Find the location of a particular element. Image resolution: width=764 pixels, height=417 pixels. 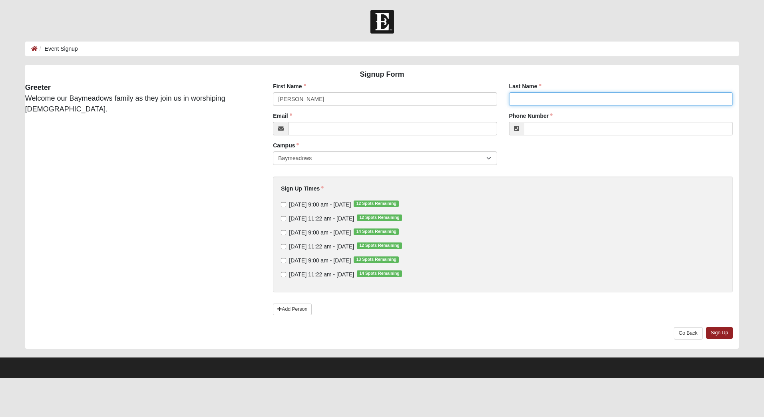

label: Email is located at coordinates (282, 116).